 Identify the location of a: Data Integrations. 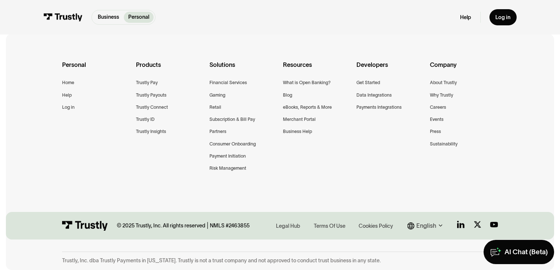
(374, 95).